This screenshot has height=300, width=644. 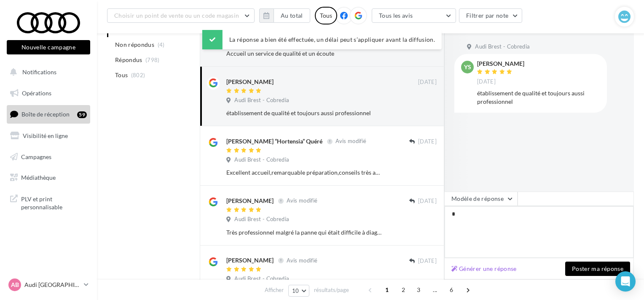 What do you see at coordinates (36, 156) in the screenshot?
I see `span: Campagnes` at bounding box center [36, 156].